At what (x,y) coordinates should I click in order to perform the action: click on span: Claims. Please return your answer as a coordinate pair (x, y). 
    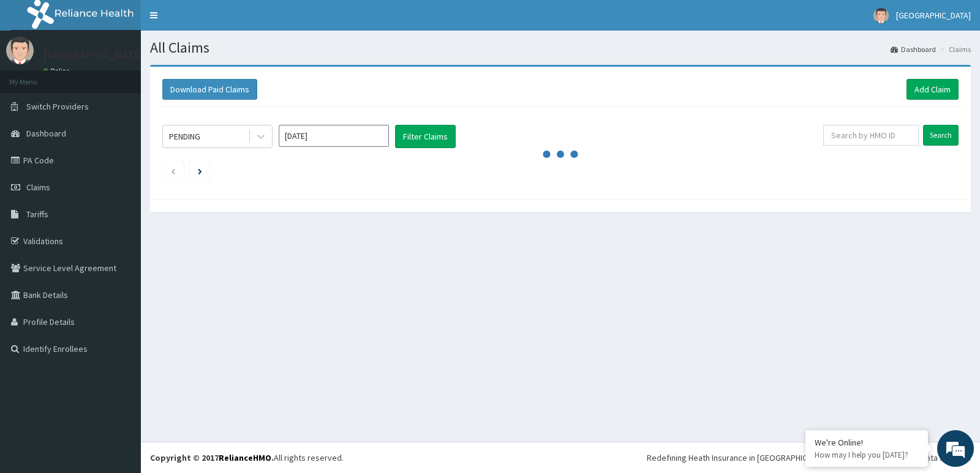
    Looking at the image, I should click on (38, 188).